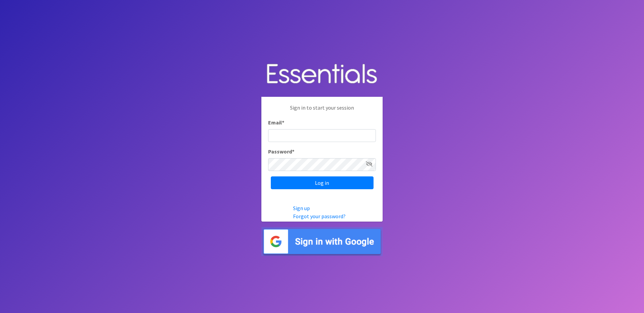  What do you see at coordinates (322, 241) in the screenshot?
I see `img: Sign in with Google` at bounding box center [322, 241].